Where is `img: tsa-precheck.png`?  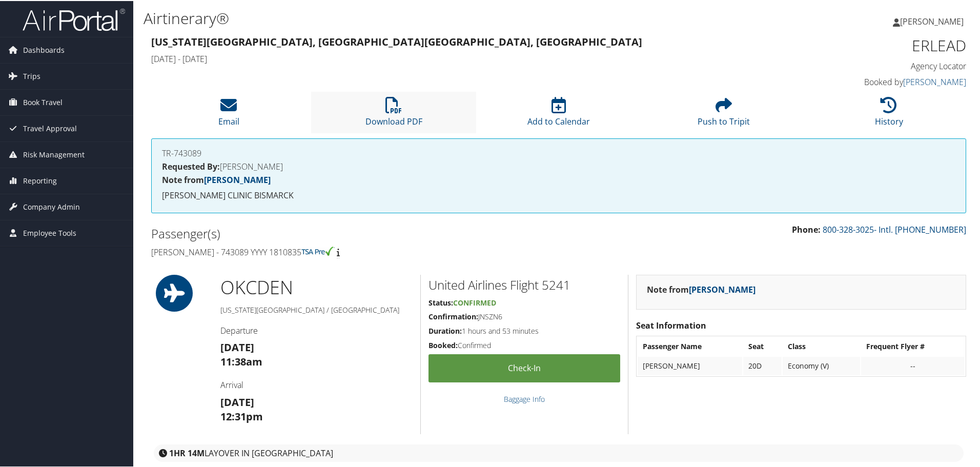
img: tsa-precheck.png is located at coordinates (318, 250).